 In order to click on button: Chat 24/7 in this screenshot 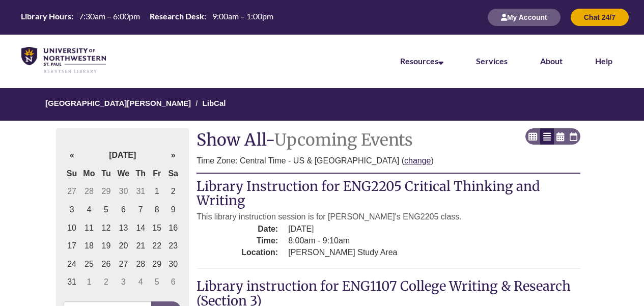, I will do `click(600, 17)`.